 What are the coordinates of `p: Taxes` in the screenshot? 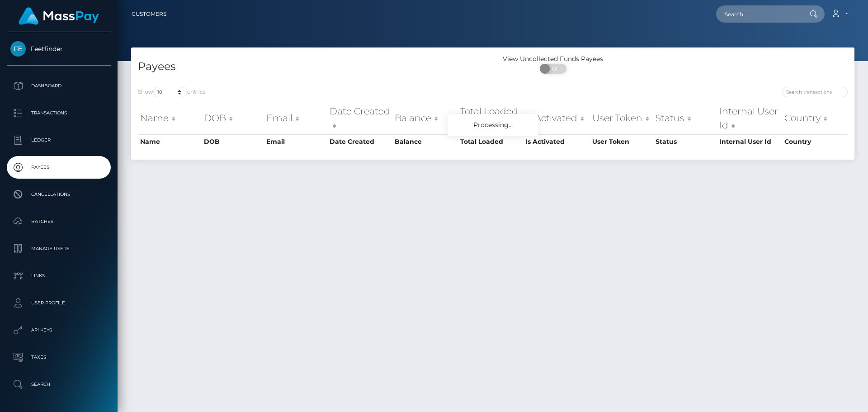 It's located at (59, 357).